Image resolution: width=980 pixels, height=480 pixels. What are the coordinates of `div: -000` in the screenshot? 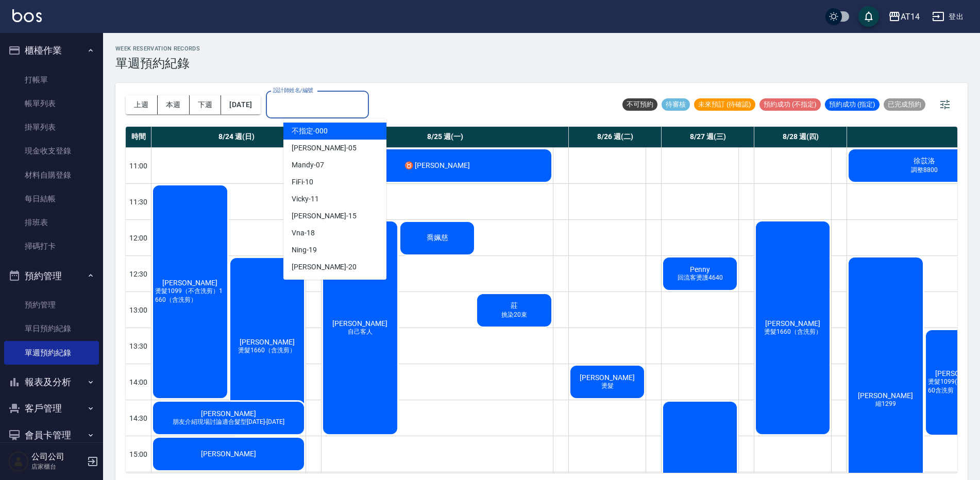 It's located at (335, 131).